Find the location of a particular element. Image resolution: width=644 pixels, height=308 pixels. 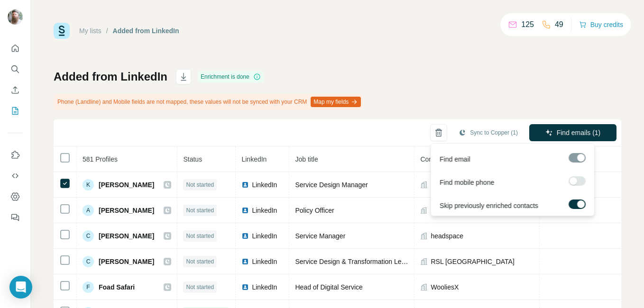

div: Added from LinkedIn is located at coordinates (146, 31).